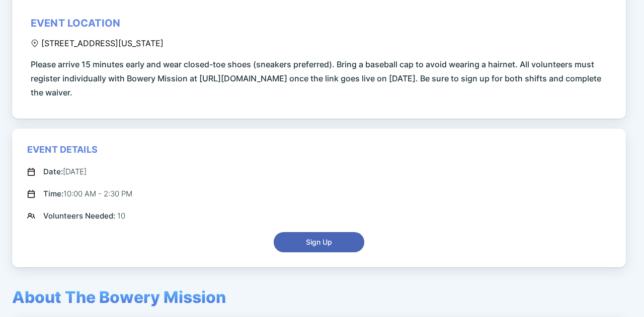  What do you see at coordinates (53, 172) in the screenshot?
I see `span: Date:` at bounding box center [53, 172].